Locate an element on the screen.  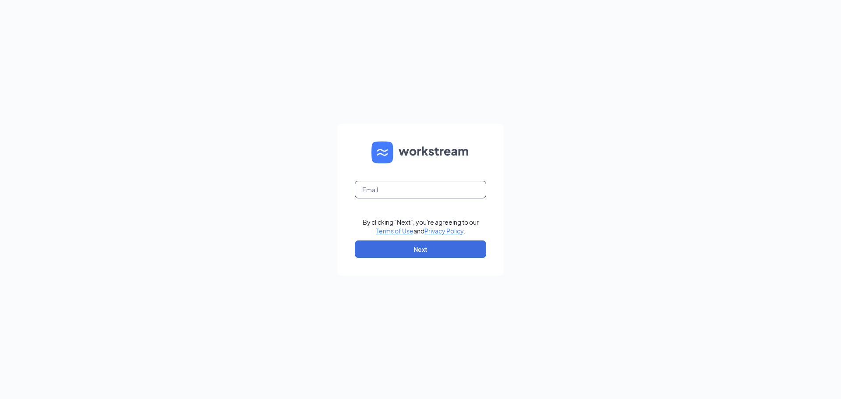
input: Email is located at coordinates (420, 190).